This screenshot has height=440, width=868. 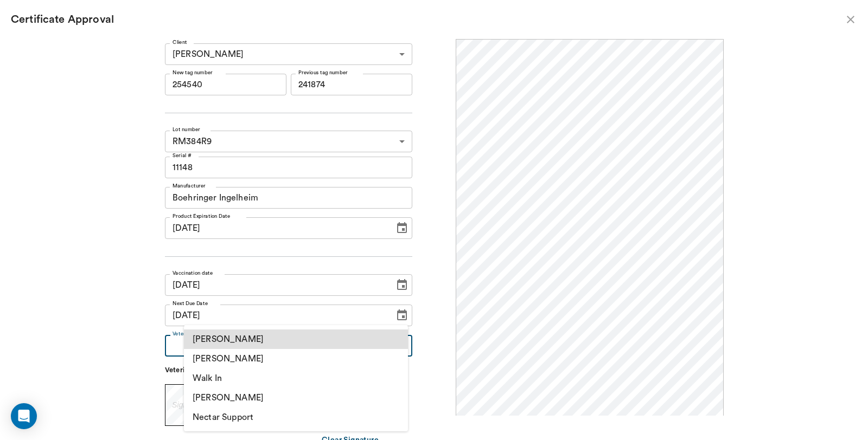 What do you see at coordinates (296, 378) in the screenshot?
I see `li: Walk In` at bounding box center [296, 378].